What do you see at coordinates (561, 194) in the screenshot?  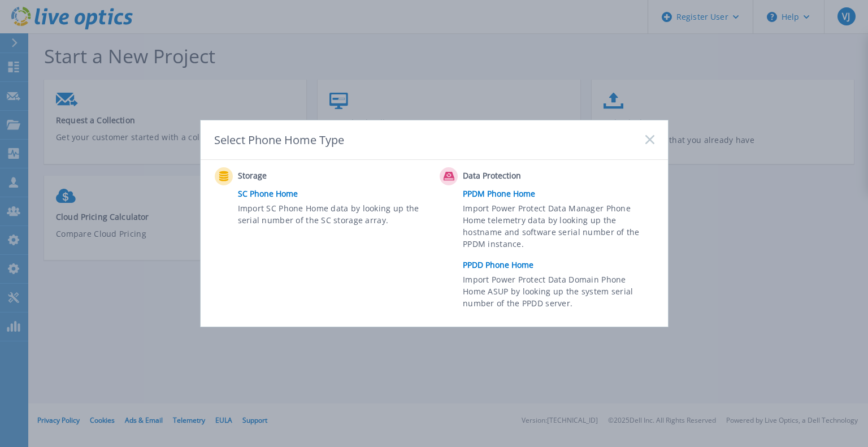 I see `a: PPDM Phone Home` at bounding box center [561, 194].